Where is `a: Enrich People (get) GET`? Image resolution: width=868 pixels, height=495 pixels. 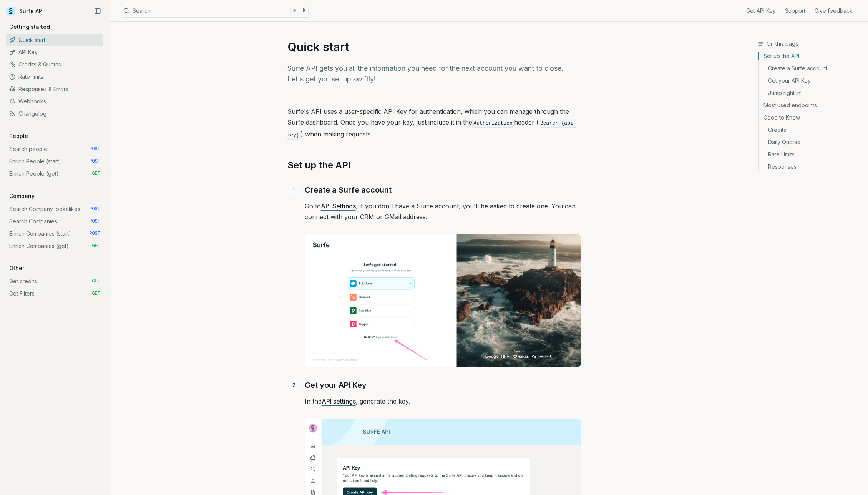
a: Enrich People (get) GET is located at coordinates (55, 173).